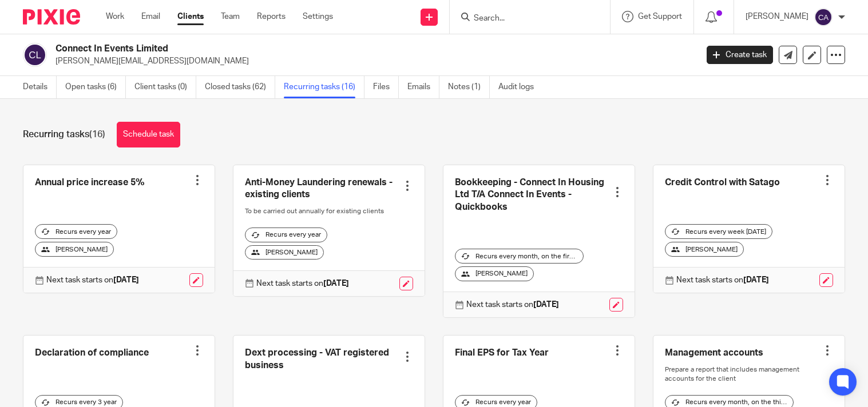  Describe the element at coordinates (52, 16) in the screenshot. I see `img: Pixie` at that location.